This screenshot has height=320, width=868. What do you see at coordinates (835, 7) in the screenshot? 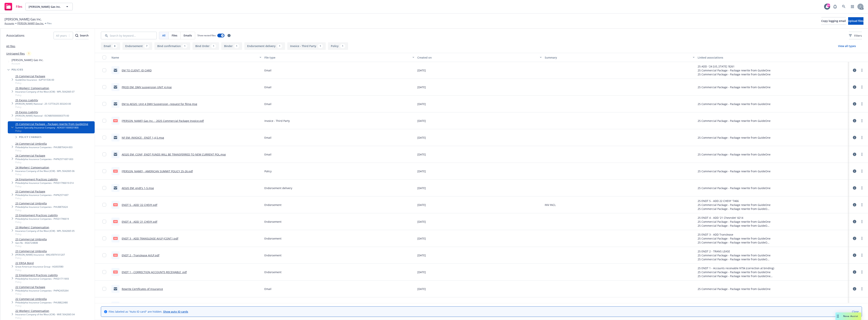
I see `a: Report a Bug` at bounding box center [835, 7].